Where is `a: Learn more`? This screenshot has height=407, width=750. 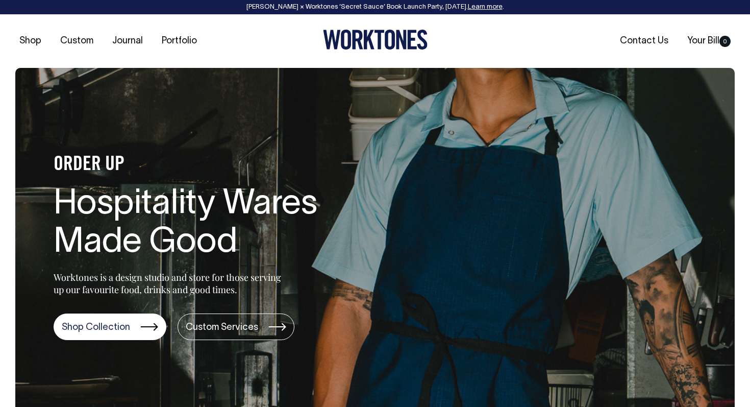
a: Learn more is located at coordinates (485, 7).